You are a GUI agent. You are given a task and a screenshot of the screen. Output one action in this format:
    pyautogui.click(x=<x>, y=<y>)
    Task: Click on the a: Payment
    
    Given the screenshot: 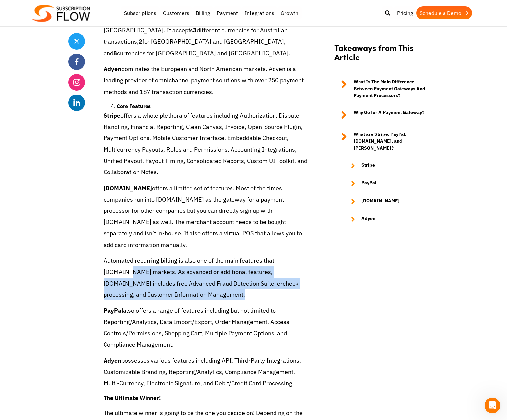 What is the action you would take?
    pyautogui.click(x=227, y=13)
    